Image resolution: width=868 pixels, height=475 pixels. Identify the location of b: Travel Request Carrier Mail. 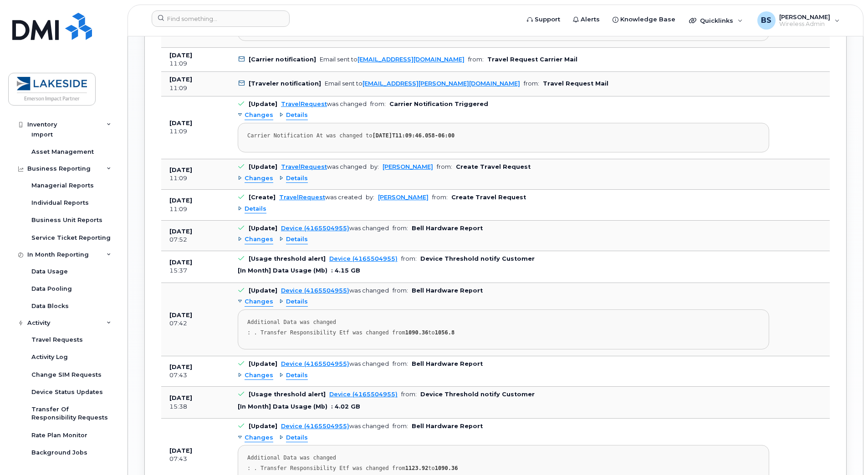
(532, 59).